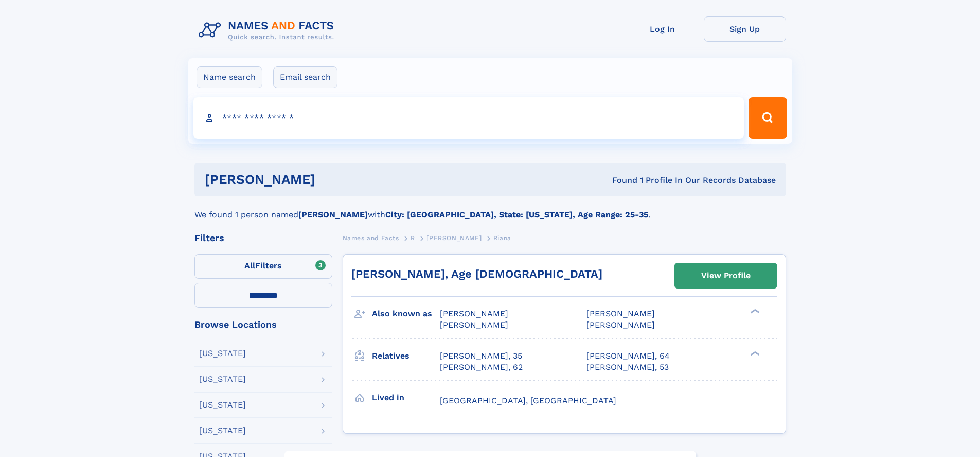 Image resolution: width=980 pixels, height=457 pixels. What do you see at coordinates (249, 265) in the screenshot?
I see `span: All` at bounding box center [249, 265].